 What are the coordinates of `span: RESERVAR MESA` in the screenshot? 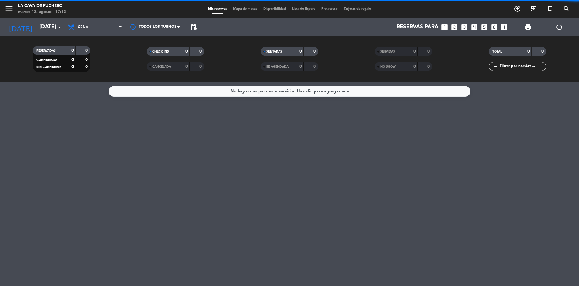 It's located at (518, 9).